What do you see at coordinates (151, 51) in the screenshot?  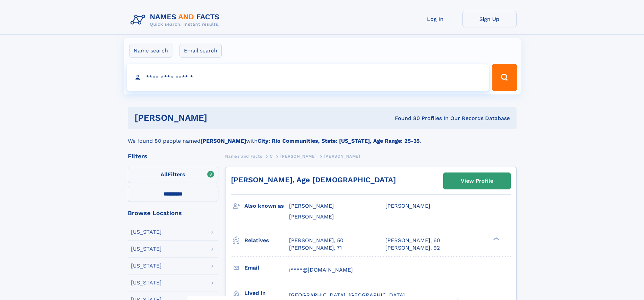 I see `label: Name search` at bounding box center [151, 51].